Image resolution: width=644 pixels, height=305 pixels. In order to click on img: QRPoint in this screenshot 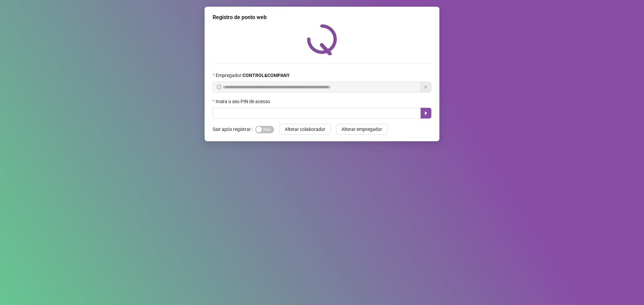, I will do `click(322, 39)`.